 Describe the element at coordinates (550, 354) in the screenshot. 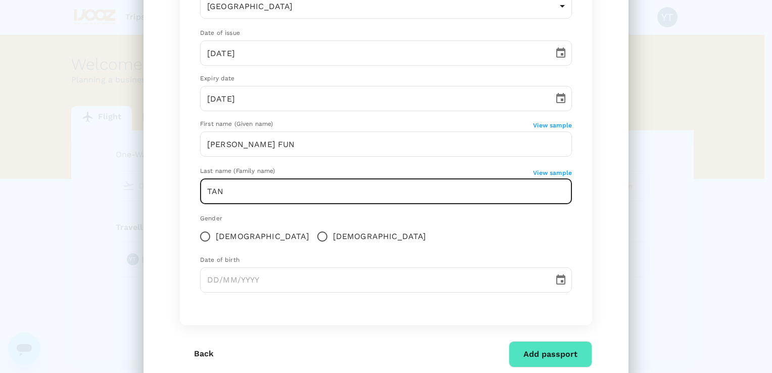

I see `button: Add passport` at that location.